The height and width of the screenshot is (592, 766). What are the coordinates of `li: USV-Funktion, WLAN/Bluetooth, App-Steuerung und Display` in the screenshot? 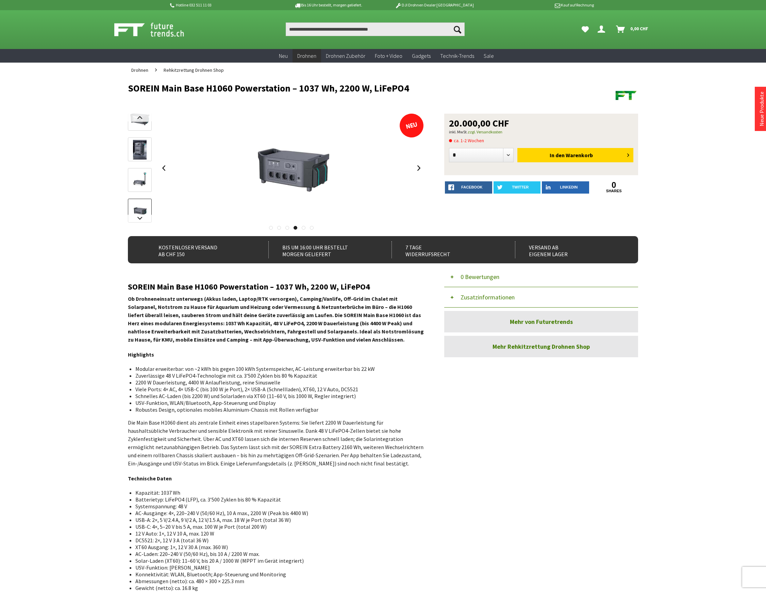 It's located at (277, 403).